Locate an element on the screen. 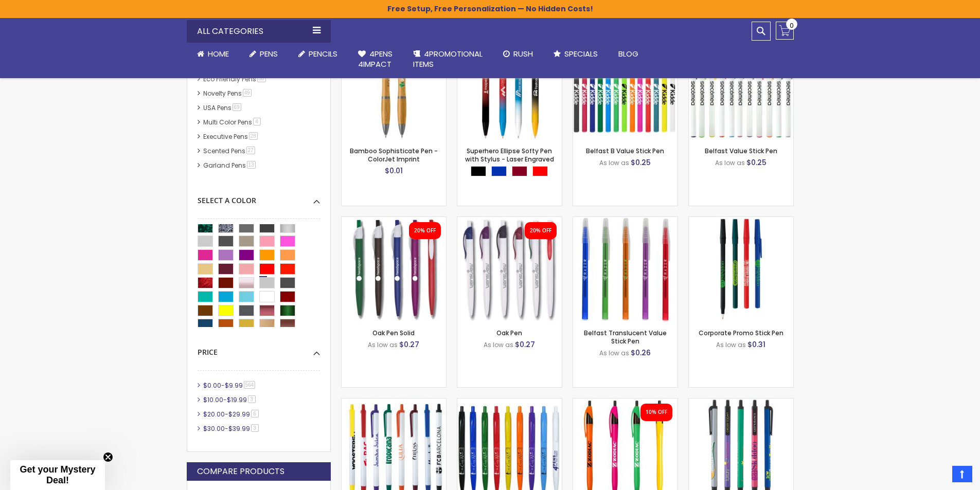 The width and height of the screenshot is (980, 490). img: Belfast B Value Stick Pen is located at coordinates (625, 87).